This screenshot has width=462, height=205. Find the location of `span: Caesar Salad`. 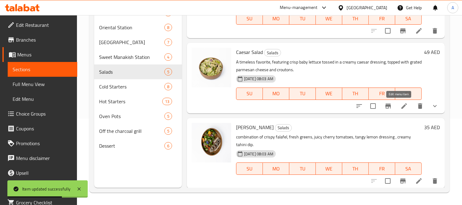

span: Caesar Salad is located at coordinates (249, 52).